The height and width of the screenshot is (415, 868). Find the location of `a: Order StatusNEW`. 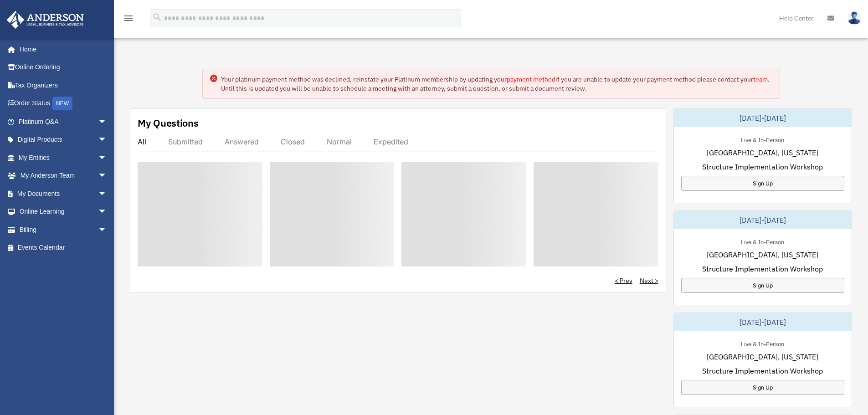

a: Order StatusNEW is located at coordinates (63, 104).